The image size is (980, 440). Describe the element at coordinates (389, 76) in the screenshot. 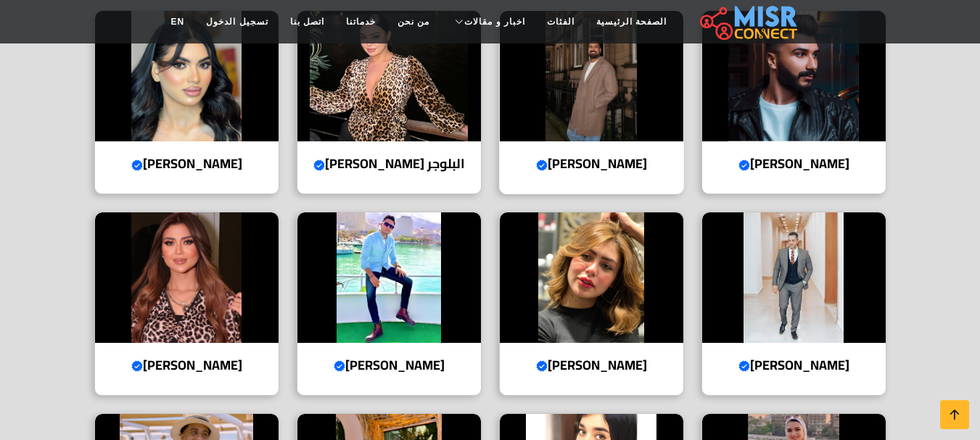

I see `img: البلوجر نرمين طارق` at that location.